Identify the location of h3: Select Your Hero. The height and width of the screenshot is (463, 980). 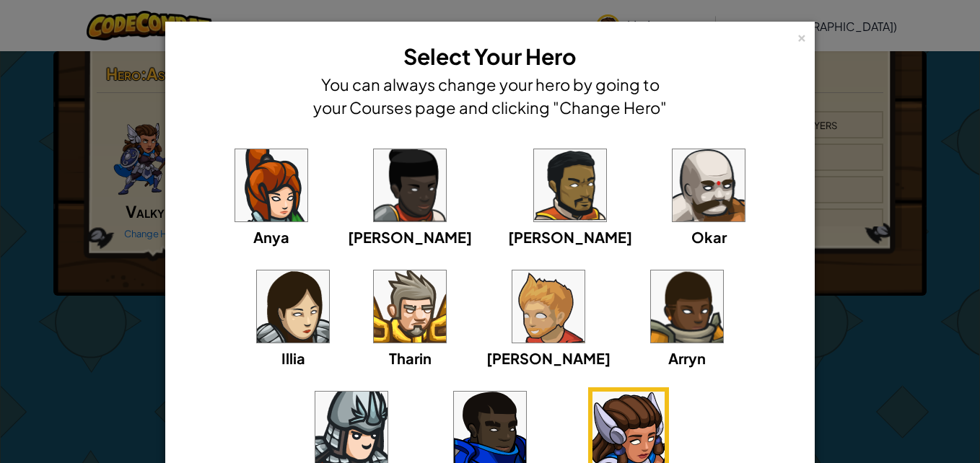
(490, 57).